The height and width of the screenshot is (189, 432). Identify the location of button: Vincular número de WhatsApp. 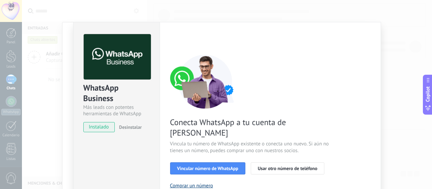
(208, 168).